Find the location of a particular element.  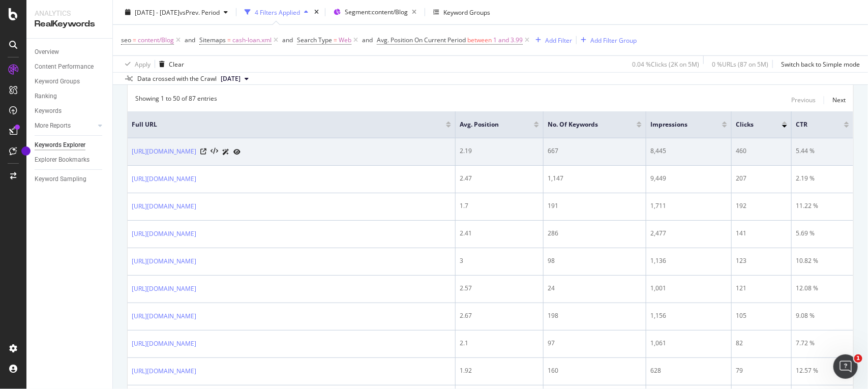

div: 2.47 is located at coordinates (499, 179).